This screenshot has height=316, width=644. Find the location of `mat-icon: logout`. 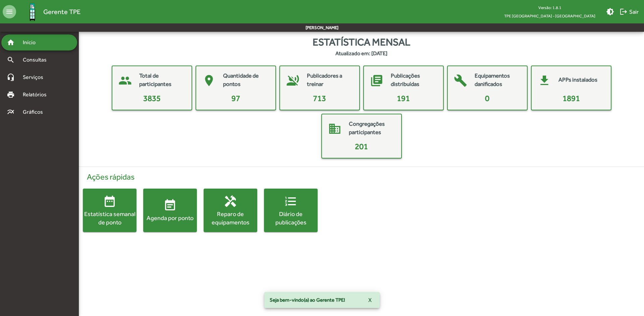

mat-icon: logout is located at coordinates (623, 12).